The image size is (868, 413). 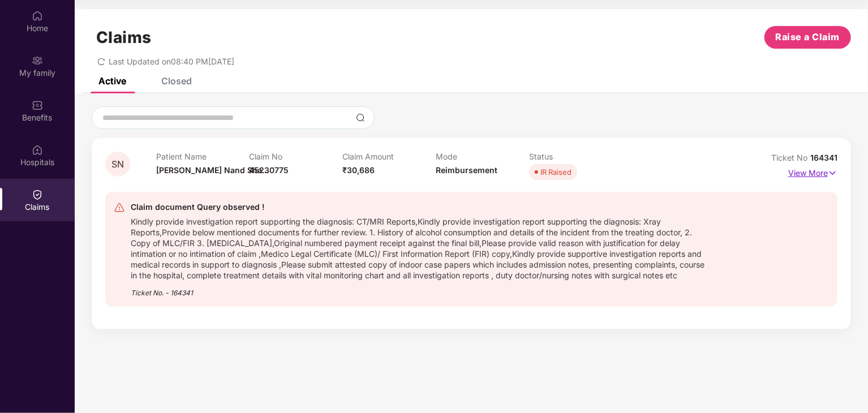 I want to click on img: svg+xml;base64,PHN2ZyBpZD0iQ2xhaW0iIHhtbG5zPSJodHRwOi8vd3d3LnczLm9yZy8yMDAwL3N2ZyIgd2lkdGg9IjIwIi..., so click(x=38, y=195).